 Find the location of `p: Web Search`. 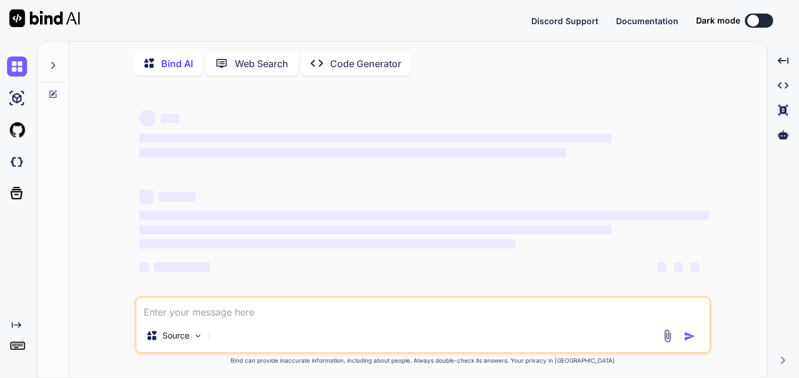

p: Web Search is located at coordinates (261, 64).